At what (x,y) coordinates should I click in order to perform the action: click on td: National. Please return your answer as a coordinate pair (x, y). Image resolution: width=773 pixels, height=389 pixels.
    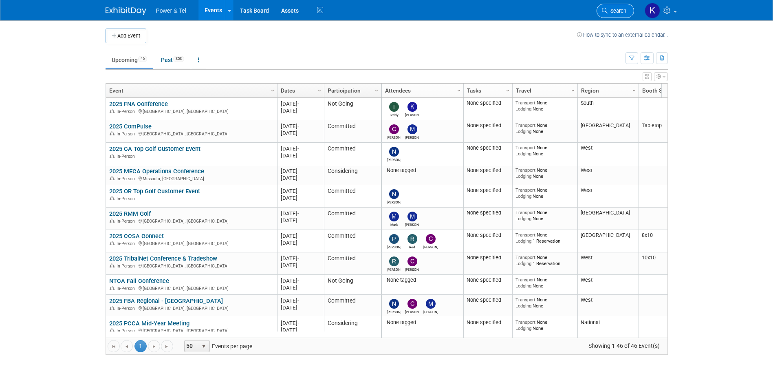
    Looking at the image, I should click on (608, 327).